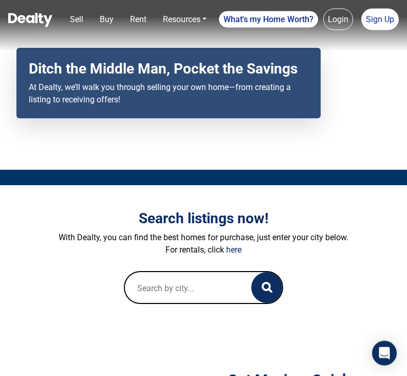  I want to click on a: Sell, so click(77, 20).